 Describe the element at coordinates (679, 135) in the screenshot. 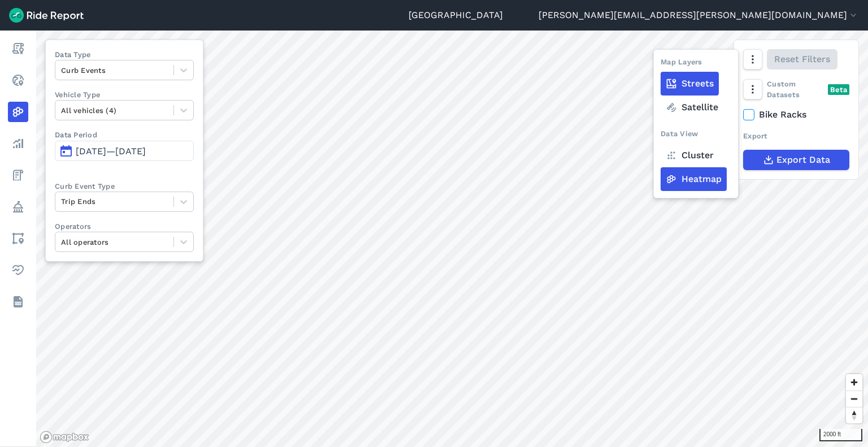

I see `div: Data View` at that location.